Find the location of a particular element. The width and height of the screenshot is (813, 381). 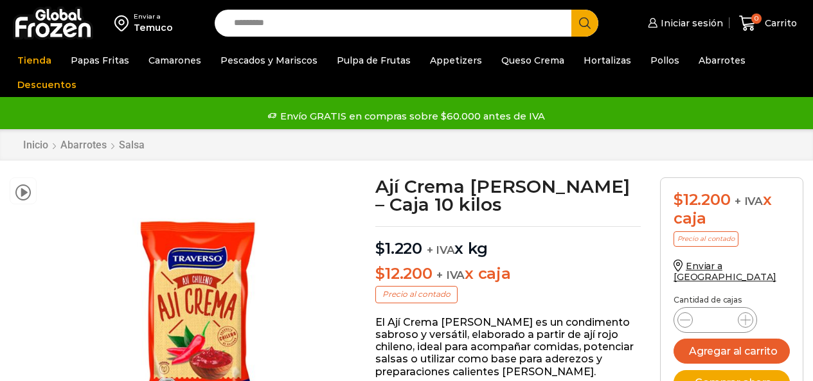

div: x caja is located at coordinates (732, 210).